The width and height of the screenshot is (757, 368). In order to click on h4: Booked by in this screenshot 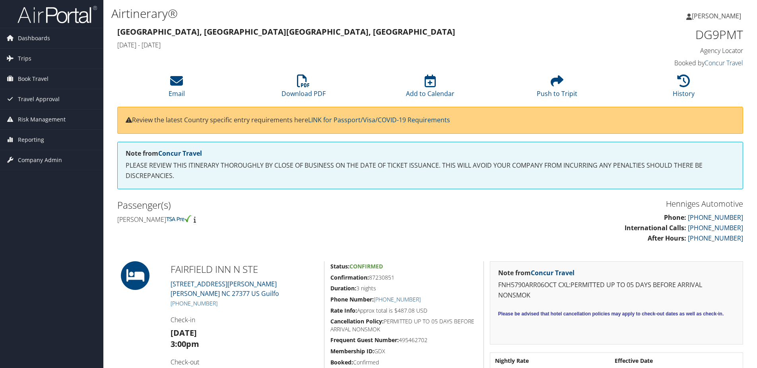, I will do `click(670, 63)`.